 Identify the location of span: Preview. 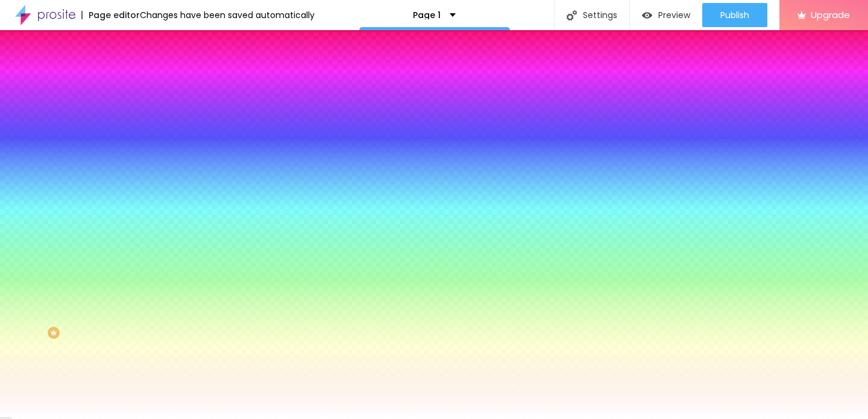
(674, 15).